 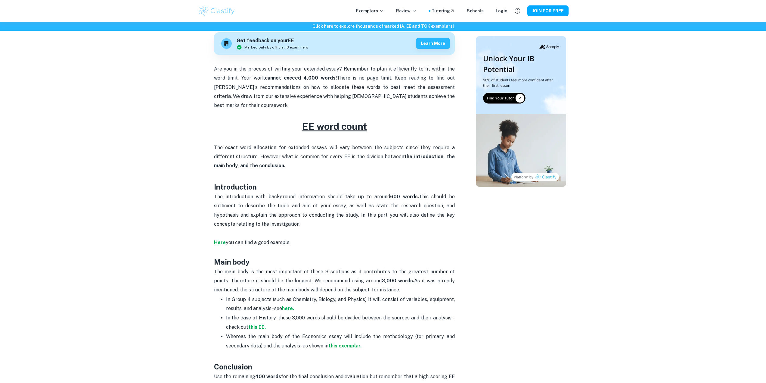 What do you see at coordinates (404, 196) in the screenshot?
I see `strong: 600 words.` at bounding box center [404, 196].